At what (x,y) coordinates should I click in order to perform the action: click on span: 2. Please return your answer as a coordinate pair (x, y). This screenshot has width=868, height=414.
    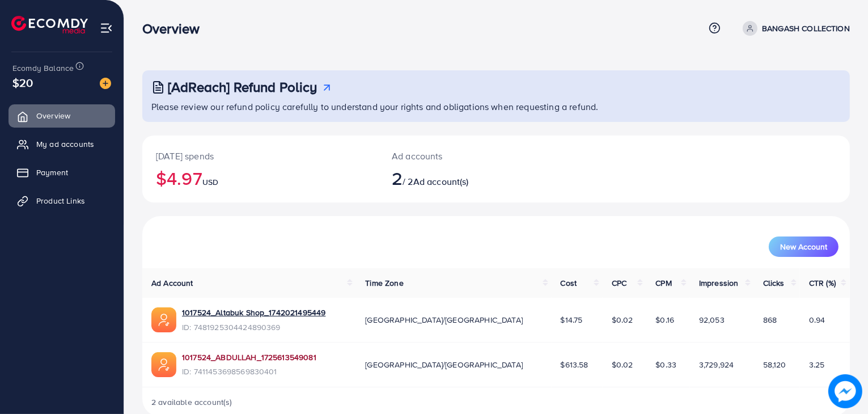
    Looking at the image, I should click on (397, 178).